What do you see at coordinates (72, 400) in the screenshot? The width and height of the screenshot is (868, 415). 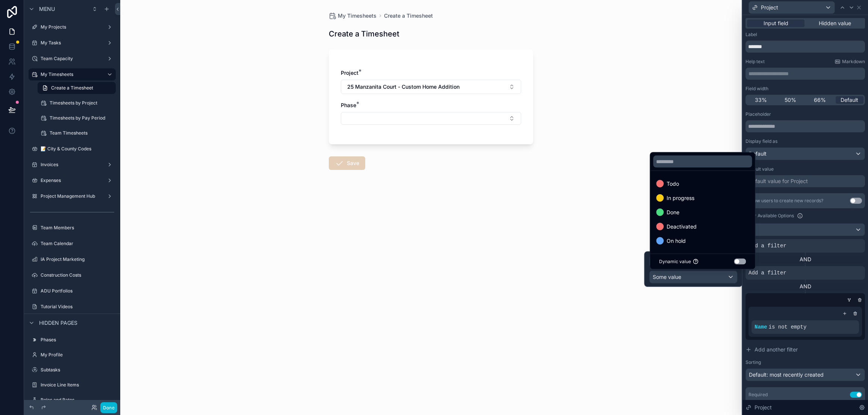 I see `a: Roles and Rates` at bounding box center [72, 400].